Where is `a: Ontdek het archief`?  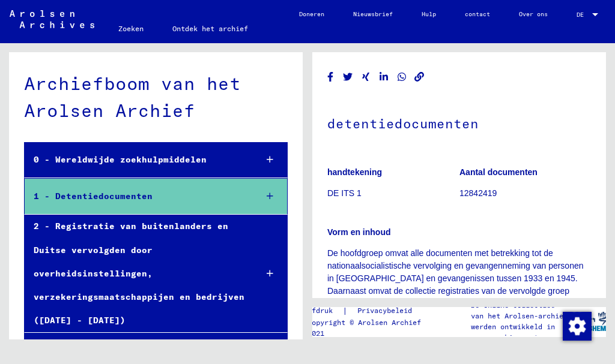 a: Ontdek het archief is located at coordinates (210, 29).